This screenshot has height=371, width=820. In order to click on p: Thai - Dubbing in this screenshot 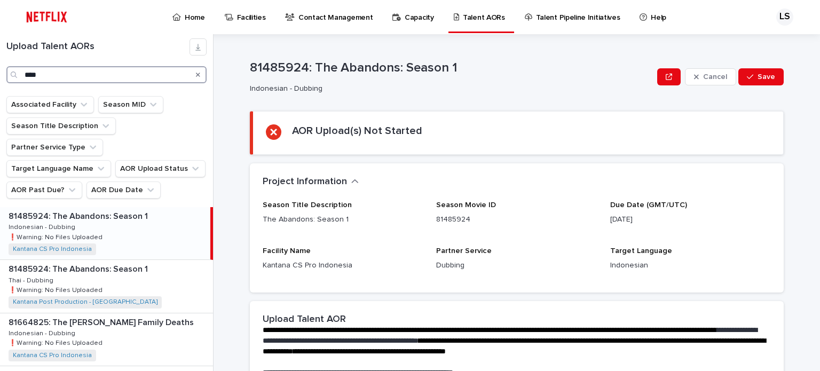, I will do `click(32, 280)`.